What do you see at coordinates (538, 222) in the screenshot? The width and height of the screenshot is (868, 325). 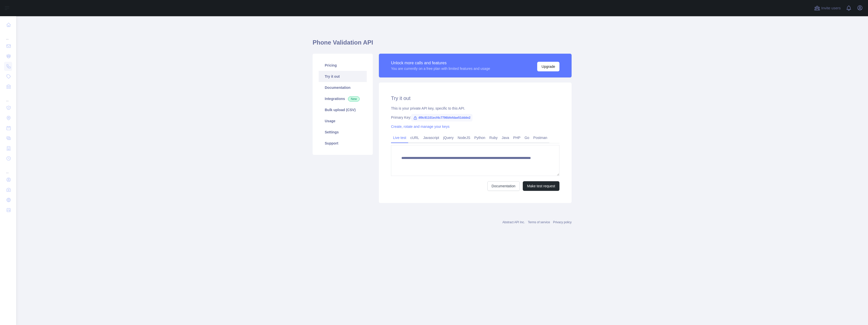 I see `a: Terms of service` at bounding box center [538, 222].